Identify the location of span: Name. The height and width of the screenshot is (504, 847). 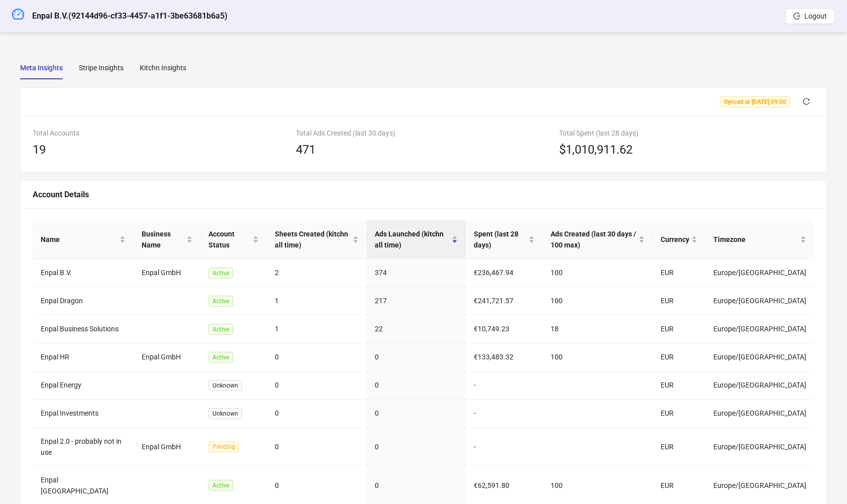
(79, 239).